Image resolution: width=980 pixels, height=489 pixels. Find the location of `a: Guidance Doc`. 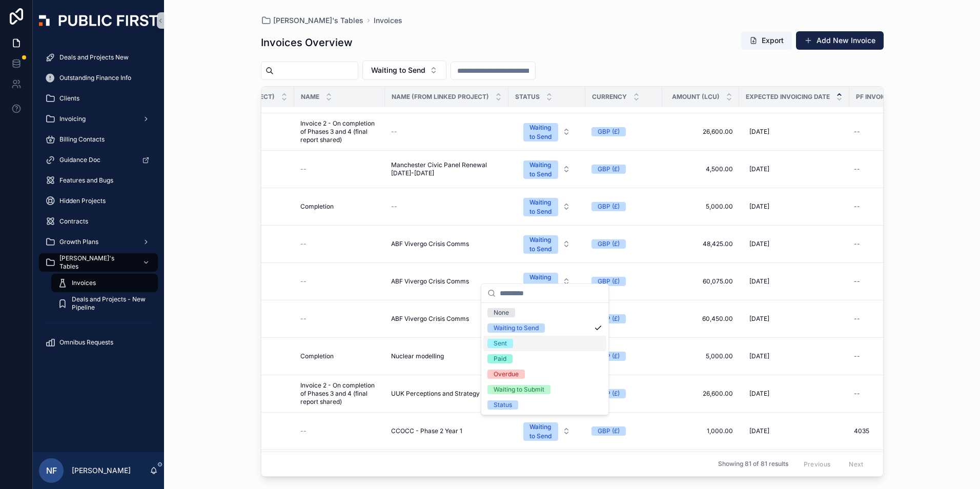

a: Guidance Doc is located at coordinates (98, 160).